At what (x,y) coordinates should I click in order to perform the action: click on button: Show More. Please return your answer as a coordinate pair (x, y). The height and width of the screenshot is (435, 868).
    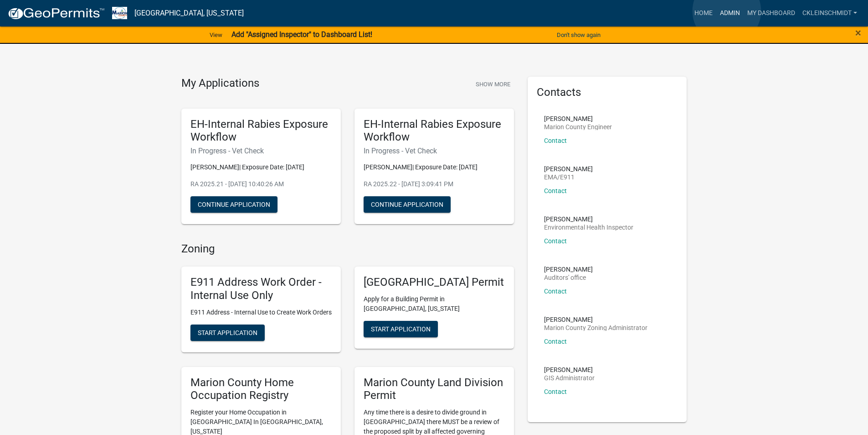
    Looking at the image, I should click on (493, 84).